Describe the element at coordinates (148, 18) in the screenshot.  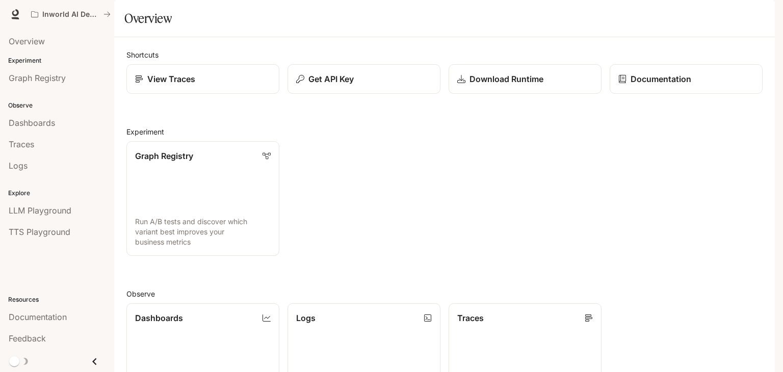
I see `h1: Overview` at that location.